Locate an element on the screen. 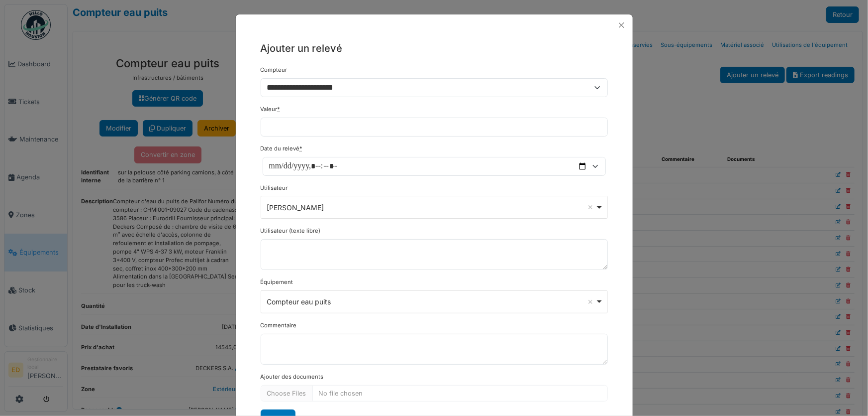 This screenshot has width=868, height=416. label: Valeur is located at coordinates (271, 109).